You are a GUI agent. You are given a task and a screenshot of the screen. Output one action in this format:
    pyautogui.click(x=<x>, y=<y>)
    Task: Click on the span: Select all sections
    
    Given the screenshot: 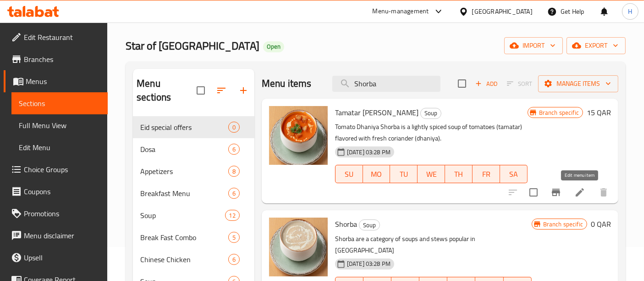 What is the action you would take?
    pyautogui.click(x=201, y=90)
    